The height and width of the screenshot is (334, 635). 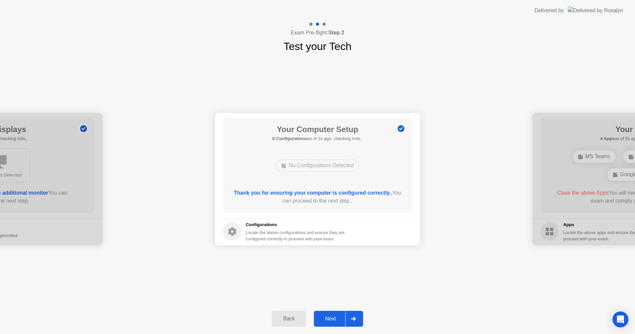 I want to click on div: No Configurations Detected, so click(x=318, y=165).